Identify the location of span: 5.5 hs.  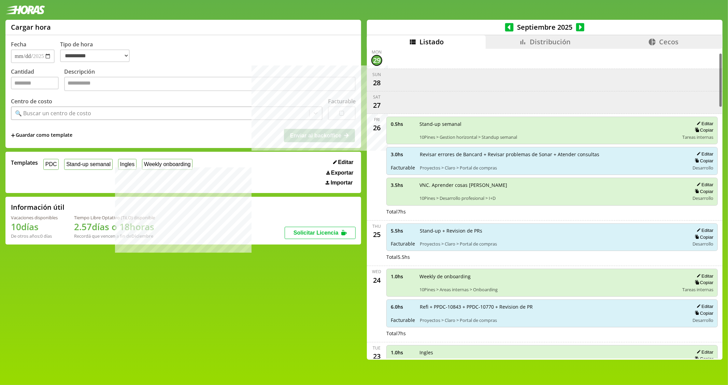
(402, 231).